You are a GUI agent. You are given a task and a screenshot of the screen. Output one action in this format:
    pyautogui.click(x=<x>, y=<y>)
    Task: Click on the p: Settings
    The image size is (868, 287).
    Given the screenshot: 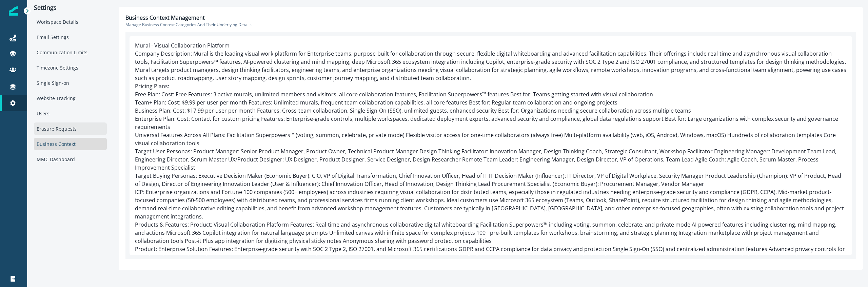 What is the action you would take?
    pyautogui.click(x=70, y=8)
    